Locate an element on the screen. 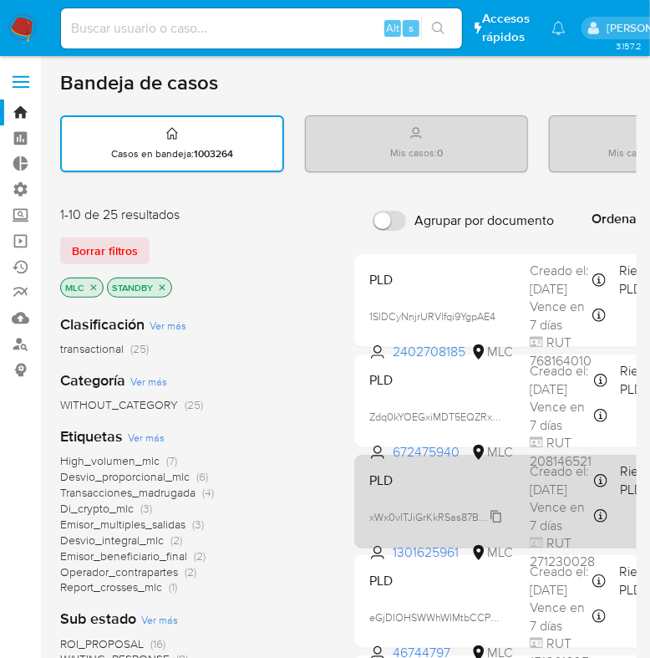 Image resolution: width=650 pixels, height=658 pixels. span: s is located at coordinates (411, 28).